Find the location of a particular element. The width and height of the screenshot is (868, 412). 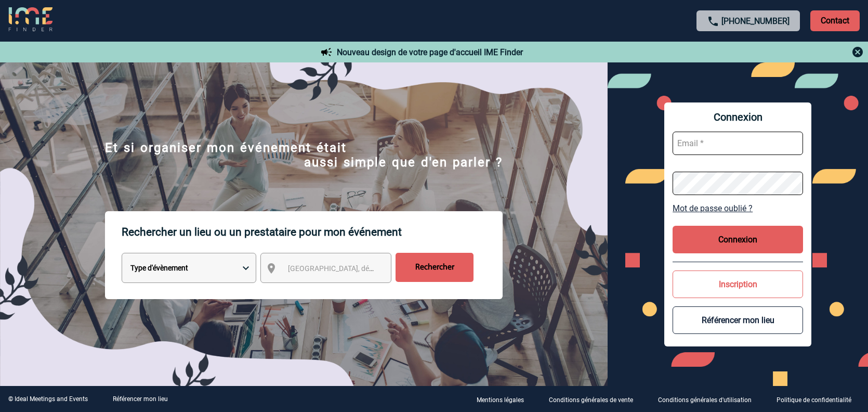

input: Rechercher is located at coordinates (434, 267).